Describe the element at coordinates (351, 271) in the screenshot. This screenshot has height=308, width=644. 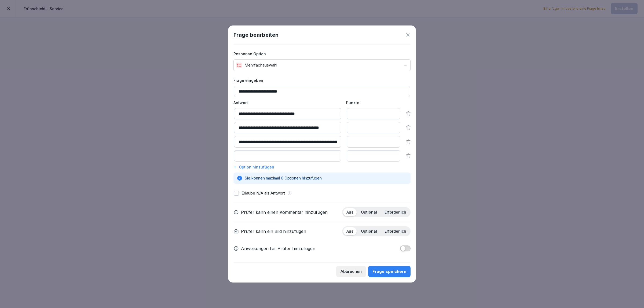
I see `div: Abbrechen` at that location.